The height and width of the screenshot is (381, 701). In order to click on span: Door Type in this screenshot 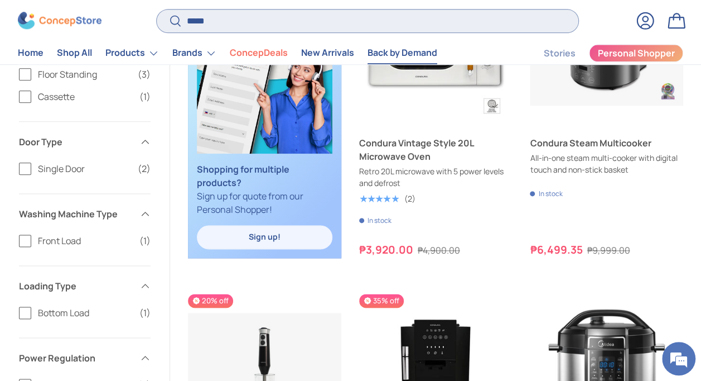, I will do `click(76, 142)`.